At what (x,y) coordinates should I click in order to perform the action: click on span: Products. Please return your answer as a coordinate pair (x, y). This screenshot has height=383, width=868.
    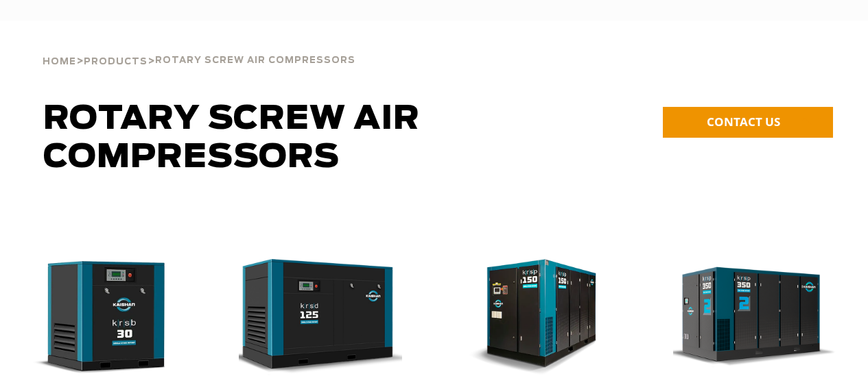
    Looking at the image, I should click on (116, 62).